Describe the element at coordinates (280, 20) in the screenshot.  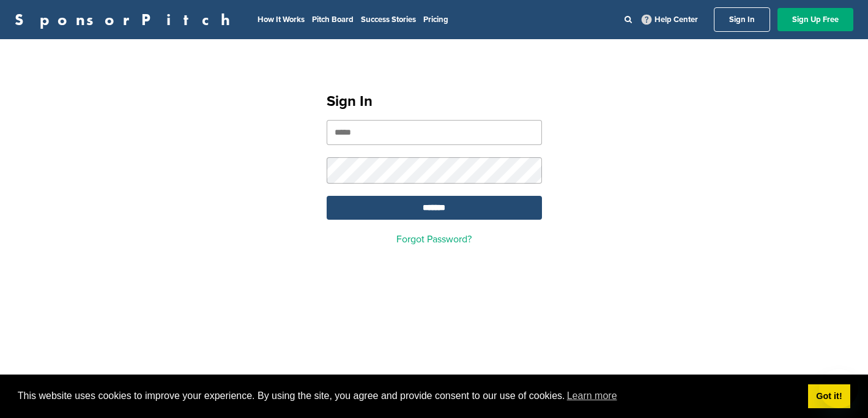
I see `a: How It Works` at that location.